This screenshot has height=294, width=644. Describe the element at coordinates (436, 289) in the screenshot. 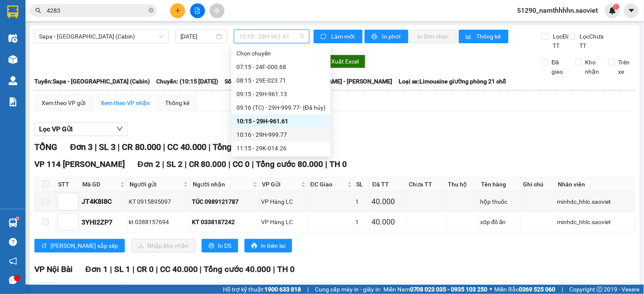

I see `span: Miền Nam` at that location.